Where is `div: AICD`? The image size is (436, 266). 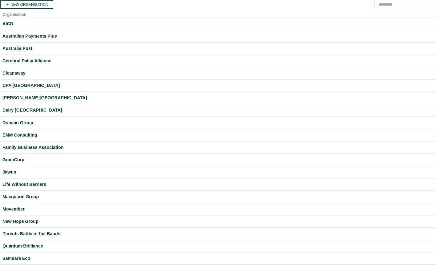 div: AICD is located at coordinates (218, 24).